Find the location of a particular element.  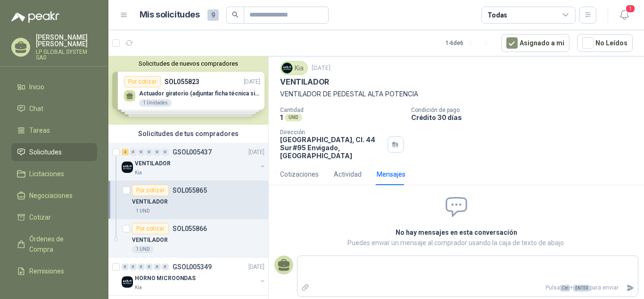

a: Tareas is located at coordinates (54, 130).